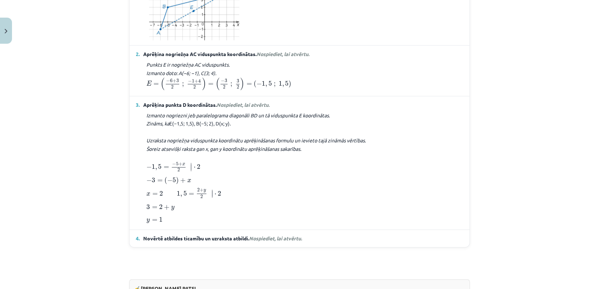 The height and width of the screenshot is (289, 599). Describe the element at coordinates (171, 81) in the screenshot. I see `span: 6` at that location.